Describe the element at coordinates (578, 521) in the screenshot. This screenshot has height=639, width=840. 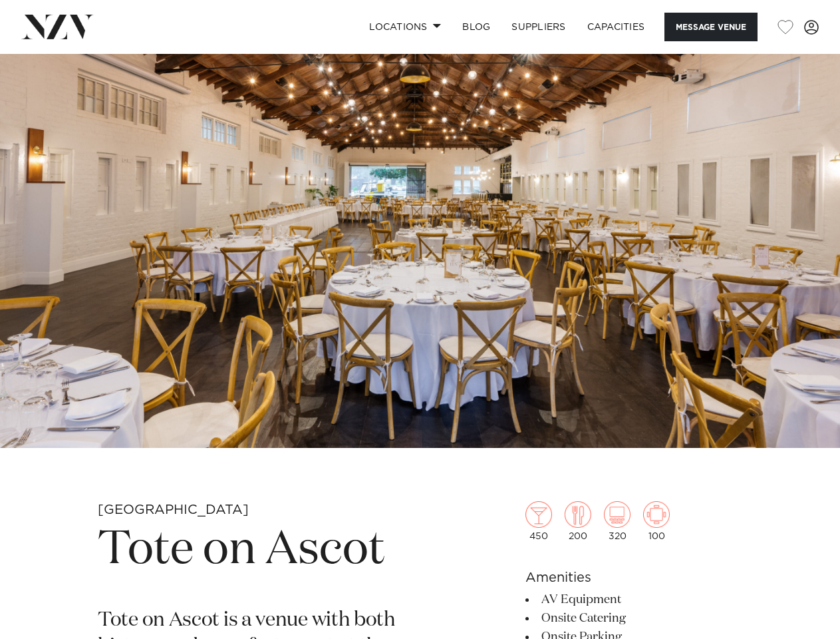
I see `div: 200` at that location.